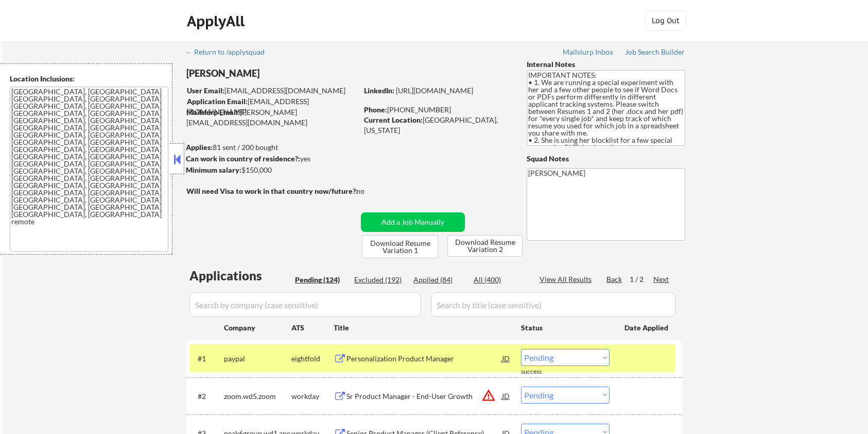 Image resolution: width=868 pixels, height=434 pixels. I want to click on div: no, so click(371, 191).